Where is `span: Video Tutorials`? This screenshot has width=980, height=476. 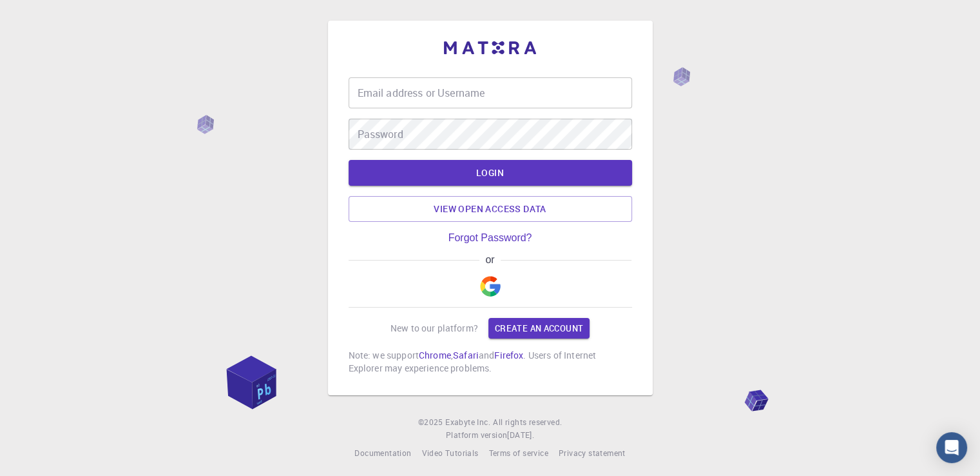 span: Video Tutorials is located at coordinates (450, 452).